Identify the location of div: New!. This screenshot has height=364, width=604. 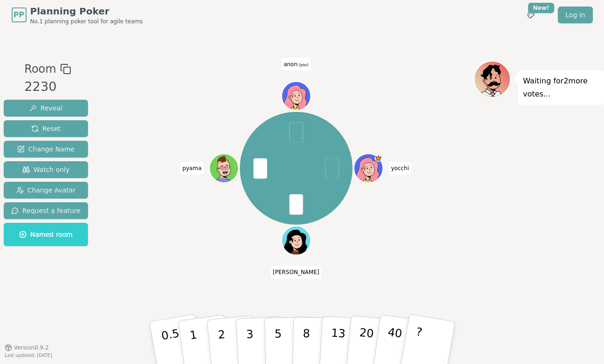
(541, 8).